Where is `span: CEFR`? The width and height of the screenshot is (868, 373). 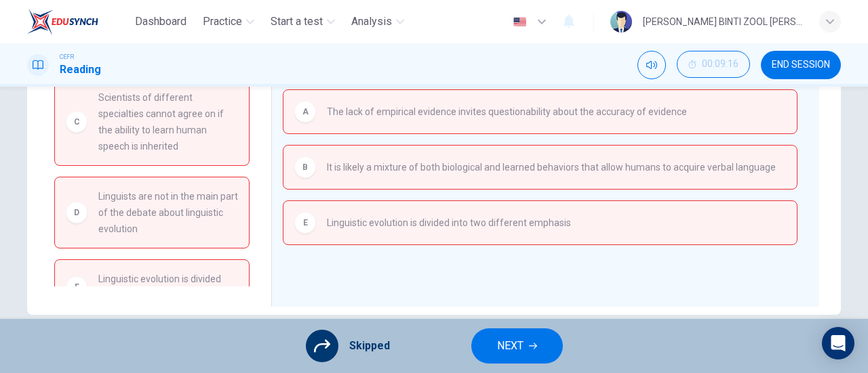 span: CEFR is located at coordinates (66, 57).